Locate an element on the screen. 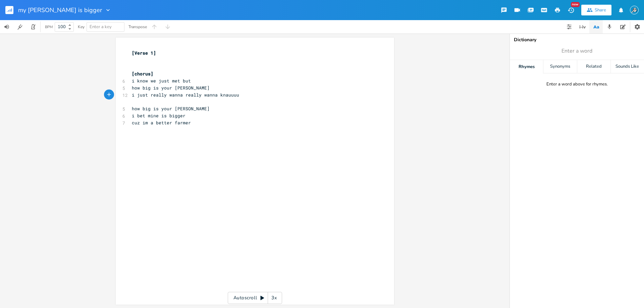 The image size is (644, 308). span: Enter a key is located at coordinates (101, 27).